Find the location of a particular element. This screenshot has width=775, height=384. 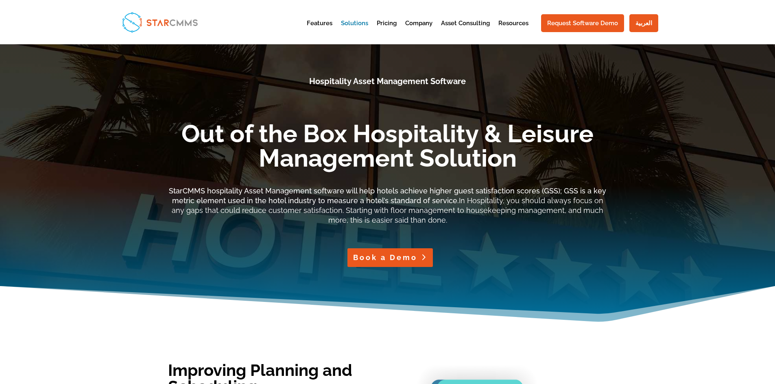

div: StarCMMS hospitality Asset Management software will help hotels achieve higher guest satisfaction... is located at coordinates (388, 205).